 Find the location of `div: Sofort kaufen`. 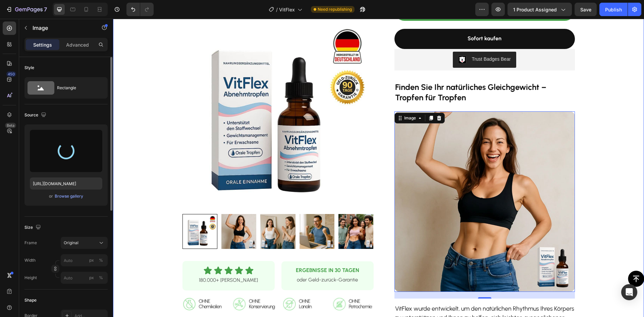

div: Sofort kaufen is located at coordinates (371, 20).